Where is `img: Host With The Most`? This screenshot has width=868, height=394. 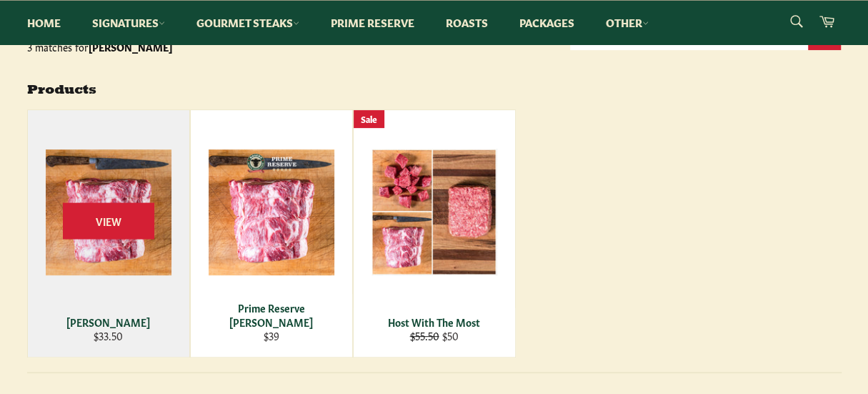
img: Host With The Most is located at coordinates (434, 211).